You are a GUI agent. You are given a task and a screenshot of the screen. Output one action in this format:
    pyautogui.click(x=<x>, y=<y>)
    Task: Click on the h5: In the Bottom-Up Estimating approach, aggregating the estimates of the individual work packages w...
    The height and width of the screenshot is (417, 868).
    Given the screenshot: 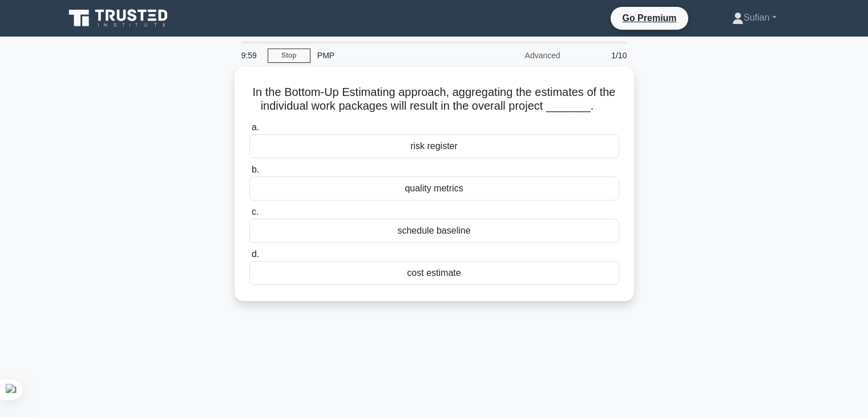 What is the action you would take?
    pyautogui.click(x=434, y=99)
    